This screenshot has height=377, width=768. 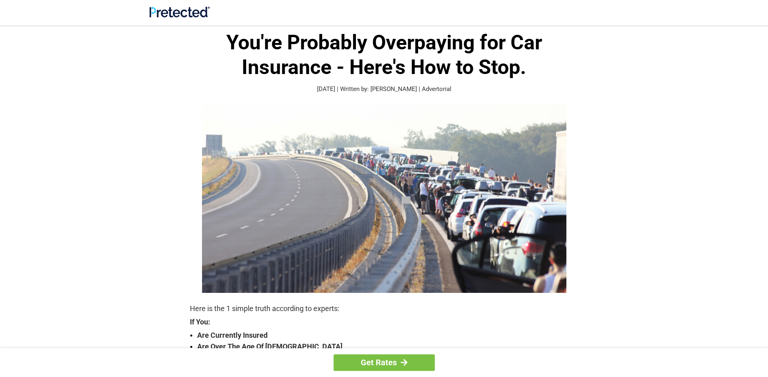 What do you see at coordinates (384, 322) in the screenshot?
I see `strong: If You:` at bounding box center [384, 322].